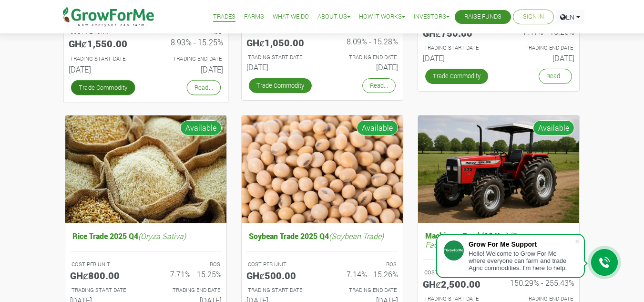 The height and width of the screenshot is (302, 644). What do you see at coordinates (162, 236) in the screenshot?
I see `i: (Oryza Sativa)` at bounding box center [162, 236].